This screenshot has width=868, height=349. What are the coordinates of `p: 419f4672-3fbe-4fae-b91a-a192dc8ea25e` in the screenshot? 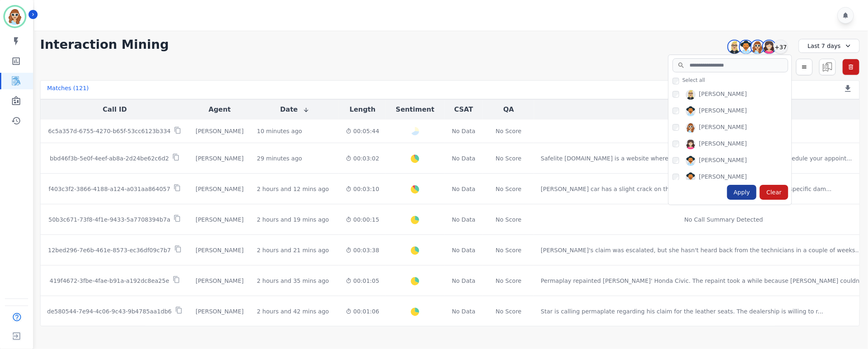 It's located at (110, 280).